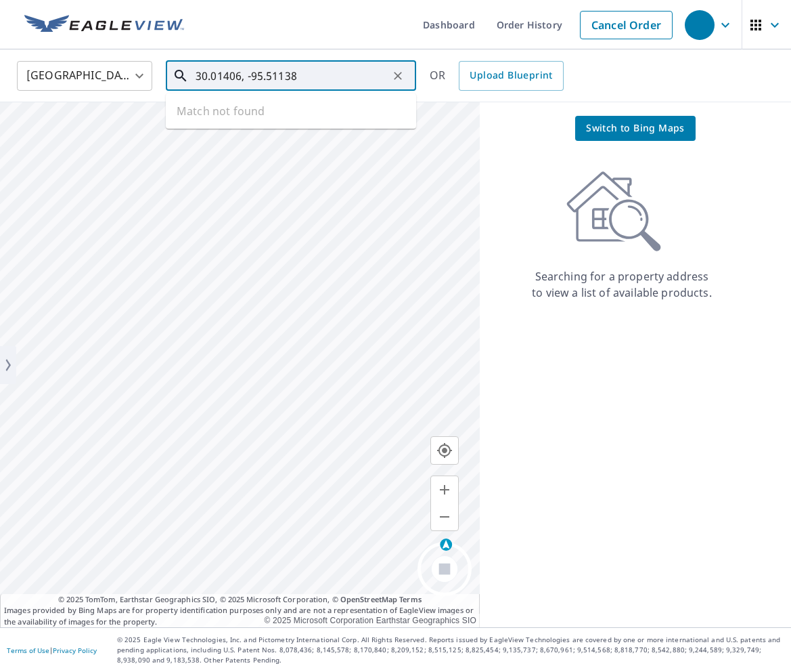 The width and height of the screenshot is (791, 672). What do you see at coordinates (292, 76) in the screenshot?
I see `input: Search by address or latitude-longitude` at bounding box center [292, 76].